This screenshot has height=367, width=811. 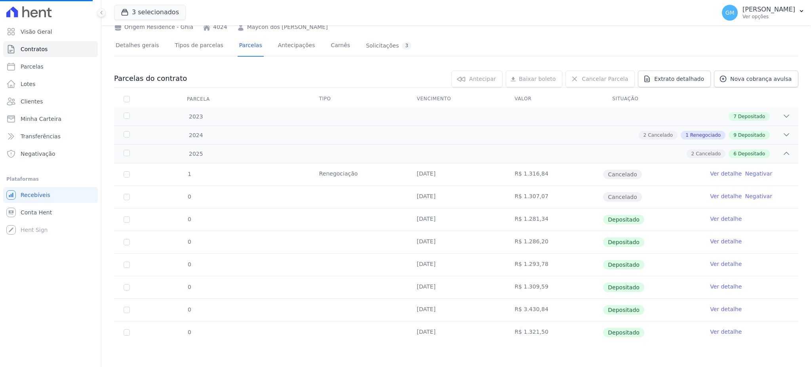 What do you see at coordinates (50, 67) in the screenshot?
I see `a: Parcelas` at bounding box center [50, 67].